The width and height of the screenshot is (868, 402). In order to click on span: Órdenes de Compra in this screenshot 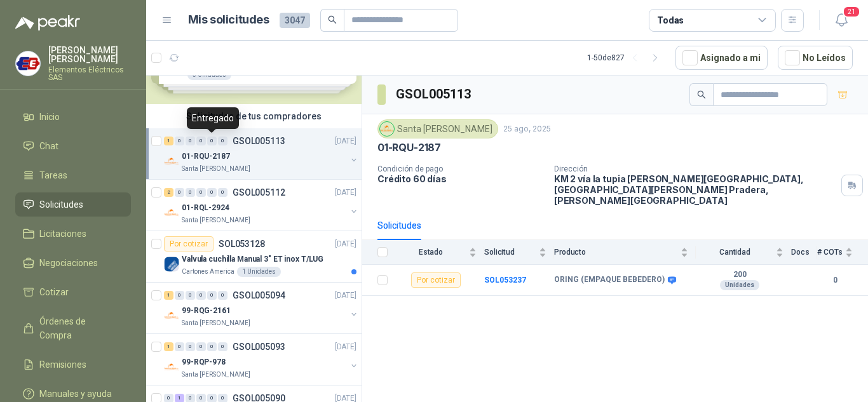, I will do `click(79, 328)`.